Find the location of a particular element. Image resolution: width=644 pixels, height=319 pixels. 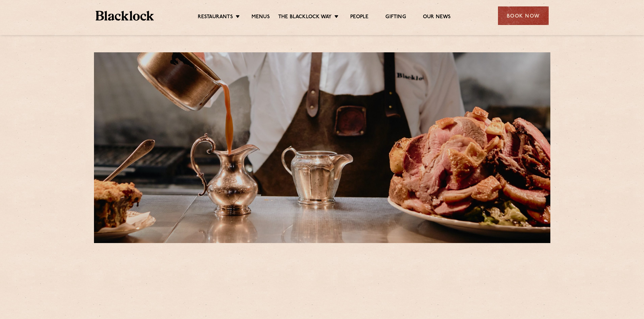

a: Gifting is located at coordinates (396, 18).